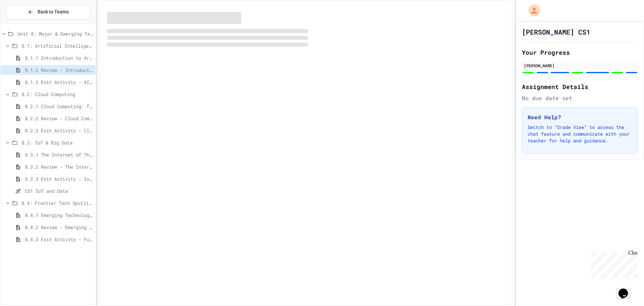 The image size is (644, 306). I want to click on span: 8.4.2 Review - Emerging Technologies: Shaping Our Digital Future, so click(59, 227).